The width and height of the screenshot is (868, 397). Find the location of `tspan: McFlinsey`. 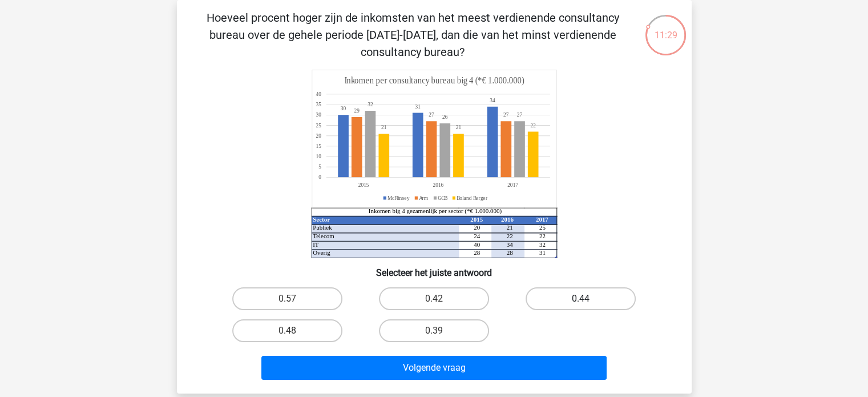

tspan: McFlinsey is located at coordinates (399, 198).